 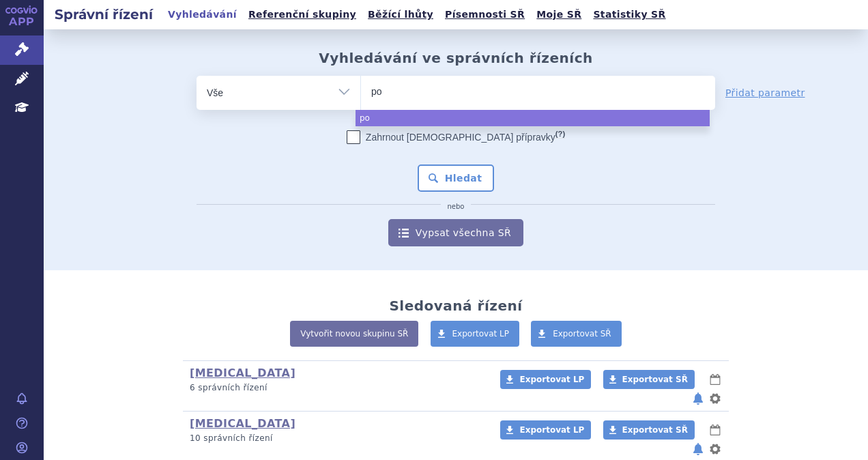 What do you see at coordinates (336, 438) in the screenshot?
I see `p: 10 správních řízení` at bounding box center [336, 438].